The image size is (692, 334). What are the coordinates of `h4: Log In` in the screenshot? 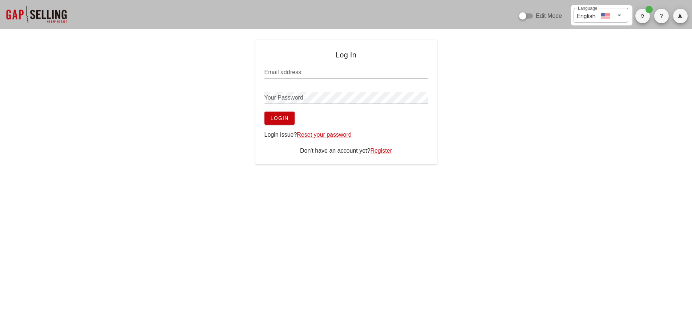 It's located at (346, 55).